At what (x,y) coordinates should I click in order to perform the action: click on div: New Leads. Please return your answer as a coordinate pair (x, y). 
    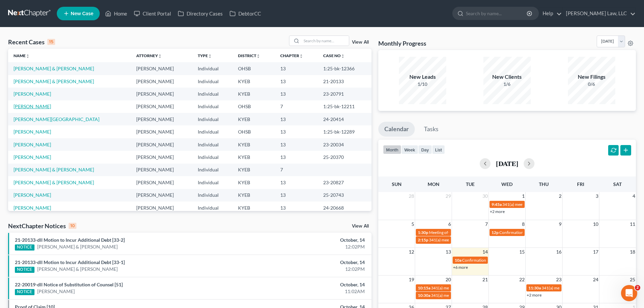
    Looking at the image, I should click on (422, 76).